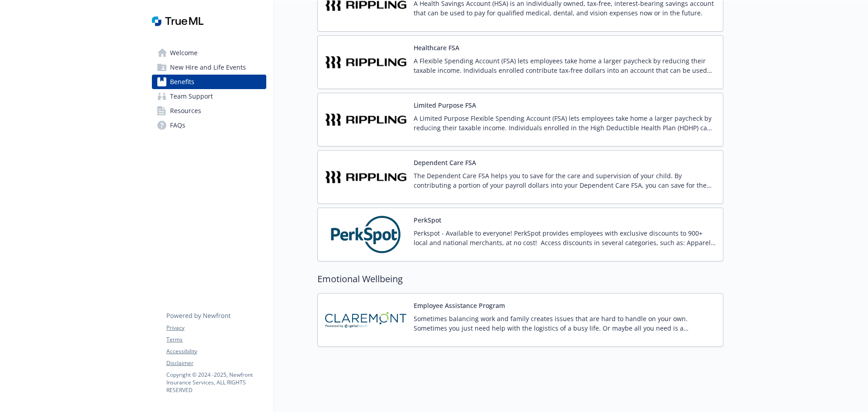  Describe the element at coordinates (216, 339) in the screenshot. I see `a: Terms` at that location.